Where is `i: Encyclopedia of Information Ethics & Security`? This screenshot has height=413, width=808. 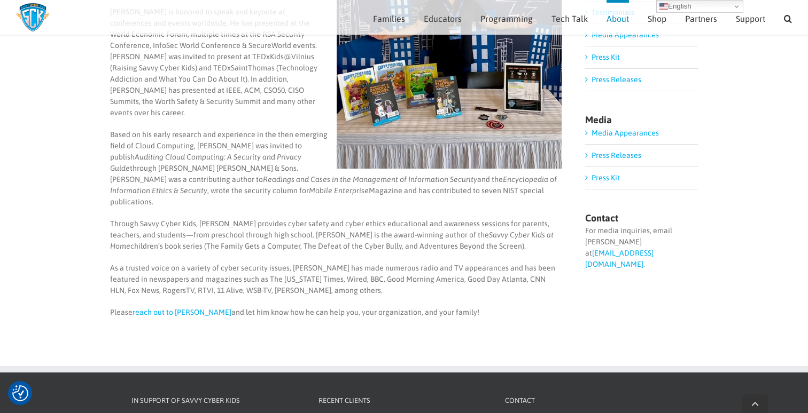 i: Encyclopedia of Information Ethics & Security is located at coordinates (333, 185).